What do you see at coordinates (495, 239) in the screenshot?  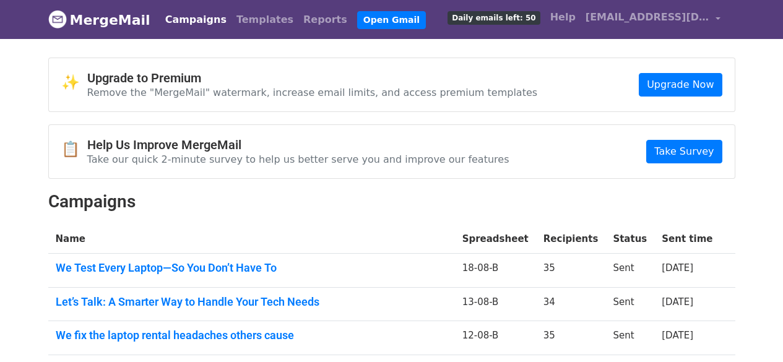 I see `th: Spreadsheet` at bounding box center [495, 239].